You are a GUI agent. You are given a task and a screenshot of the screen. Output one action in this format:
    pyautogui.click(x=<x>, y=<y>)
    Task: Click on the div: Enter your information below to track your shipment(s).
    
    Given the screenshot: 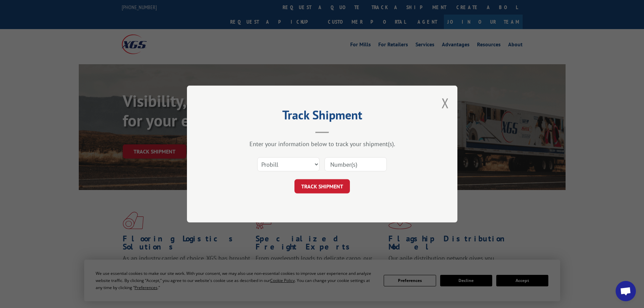 What is the action you would take?
    pyautogui.click(x=322, y=143)
    